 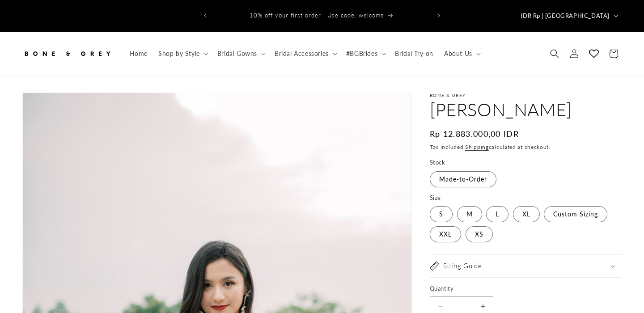 What do you see at coordinates (463, 266) in the screenshot?
I see `h2: Sizing Guide` at bounding box center [463, 266].